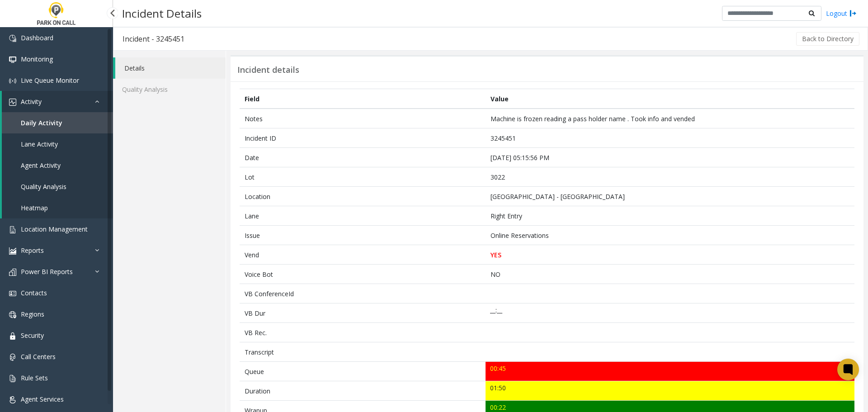  I want to click on span: Security, so click(32, 335).